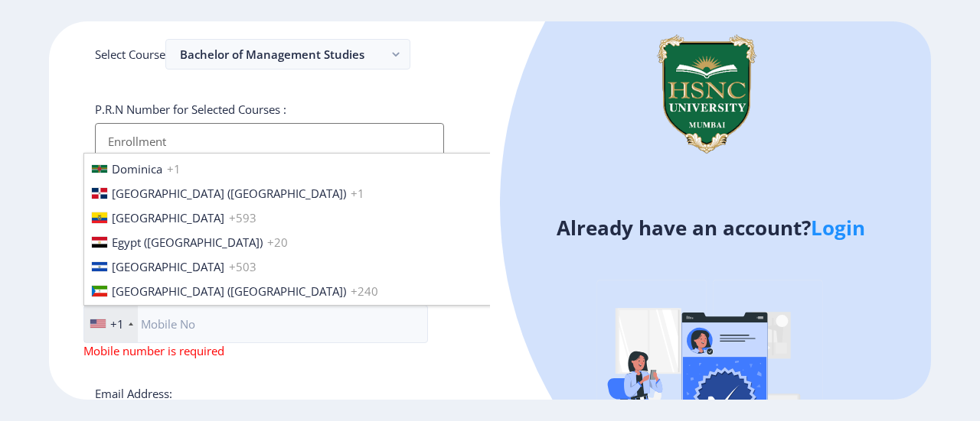  I want to click on img: logo, so click(707, 94).